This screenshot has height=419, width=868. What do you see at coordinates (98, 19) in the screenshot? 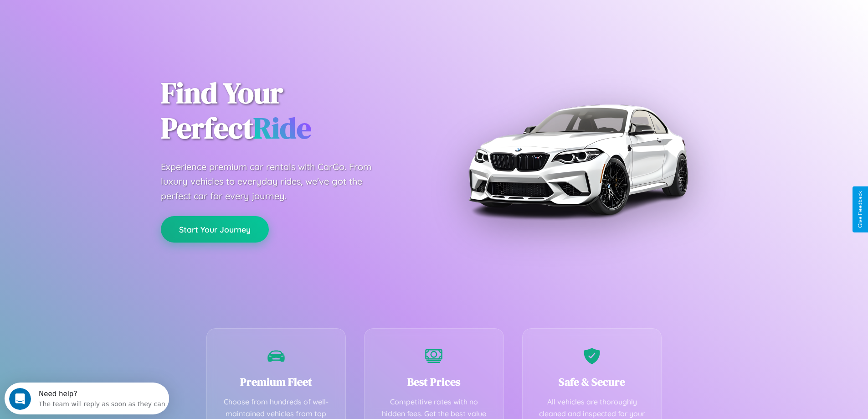
I see `div: The team will reply as soon as they can` at bounding box center [98, 19].